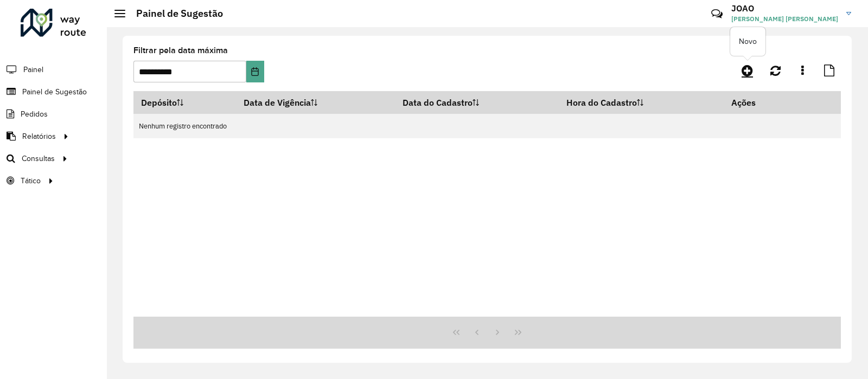  Describe the element at coordinates (39, 136) in the screenshot. I see `span: Relatórios` at that location.